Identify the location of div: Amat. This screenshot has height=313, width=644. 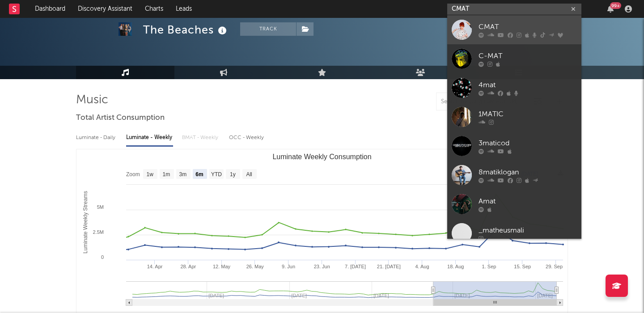
(528, 201).